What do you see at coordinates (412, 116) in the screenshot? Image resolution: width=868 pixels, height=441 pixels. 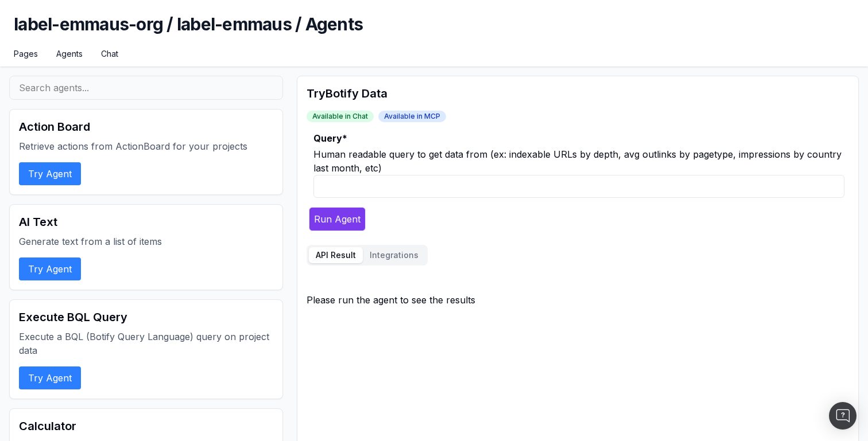 I see `span: Available in MCP` at bounding box center [412, 116].